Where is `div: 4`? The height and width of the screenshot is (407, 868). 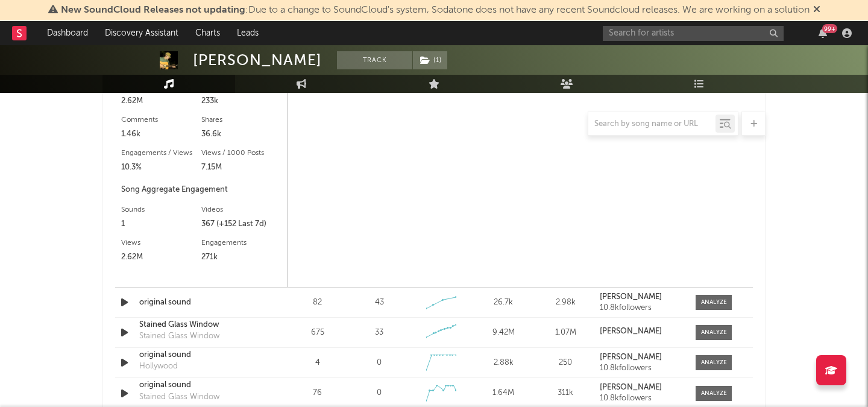 div: 4 is located at coordinates (317, 363).